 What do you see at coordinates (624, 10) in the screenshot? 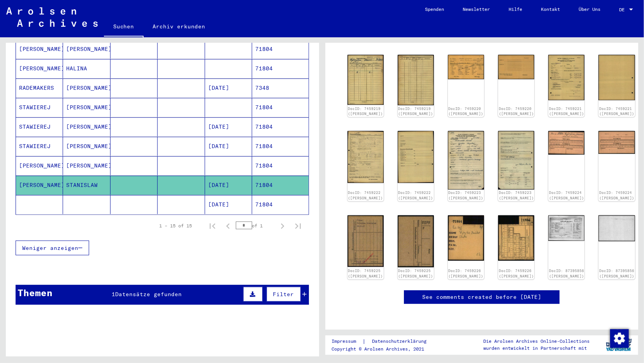
I see `span: DE` at bounding box center [624, 10].